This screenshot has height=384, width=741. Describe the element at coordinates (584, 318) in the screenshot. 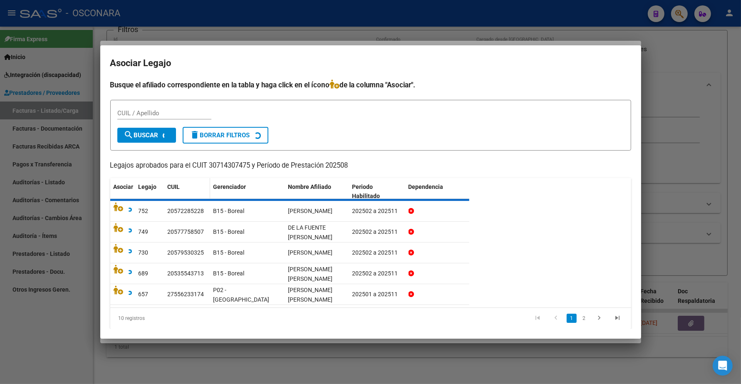

I see `a: 2` at that location.